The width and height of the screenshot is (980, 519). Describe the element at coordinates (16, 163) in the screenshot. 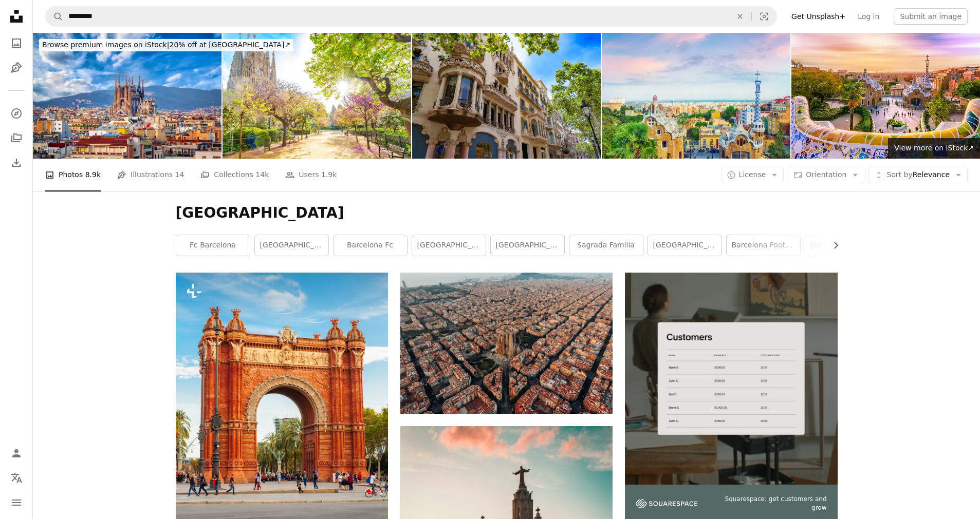

I see `a: Download History` at that location.